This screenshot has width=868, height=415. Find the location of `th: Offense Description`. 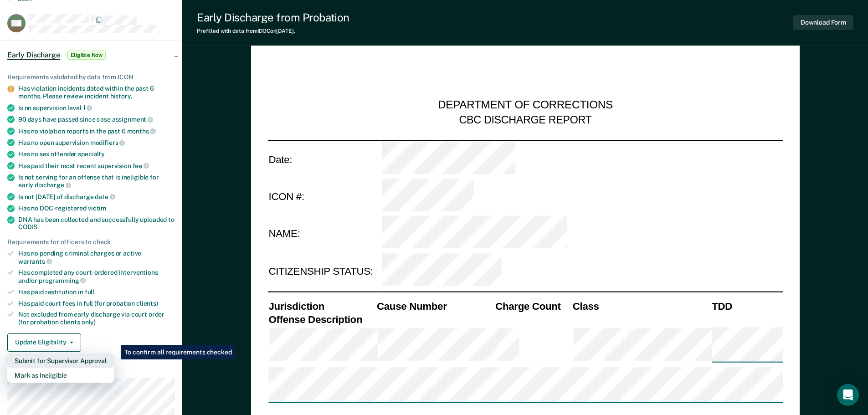

th: Offense Description is located at coordinates (321, 320).